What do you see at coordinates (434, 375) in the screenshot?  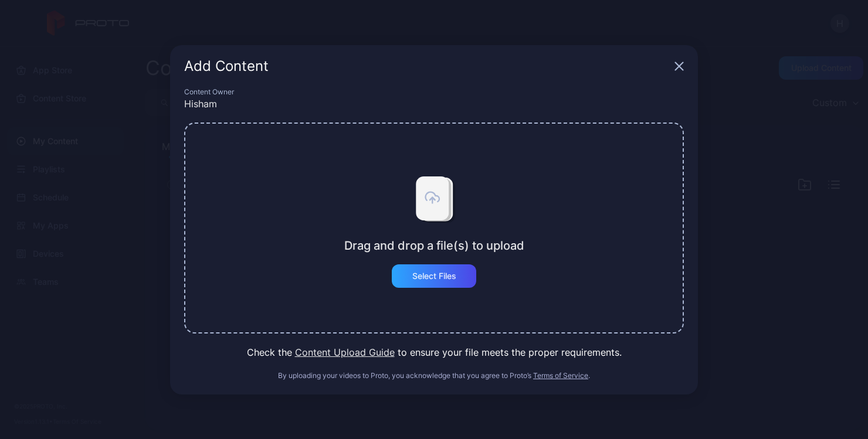 I see `div: By uploading your videos to Proto, you acknowledge that you agree to Proto’s .` at bounding box center [434, 375].